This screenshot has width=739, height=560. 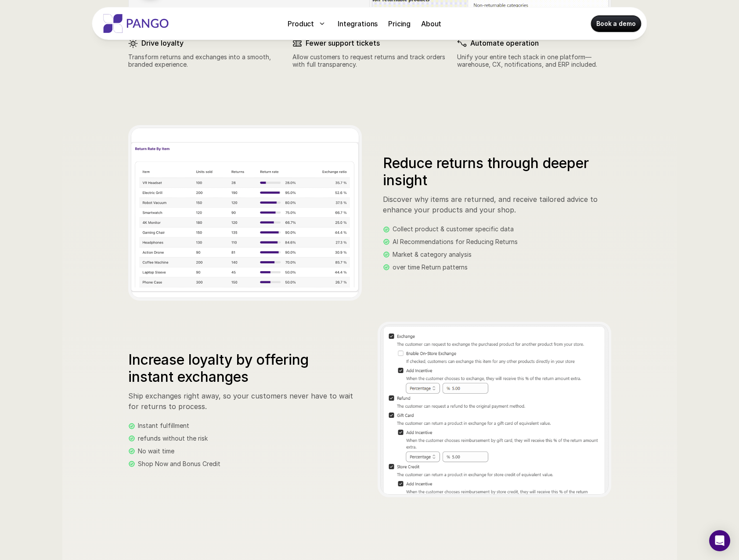 What do you see at coordinates (432, 255) in the screenshot?
I see `p: Market & category analysis` at bounding box center [432, 255].